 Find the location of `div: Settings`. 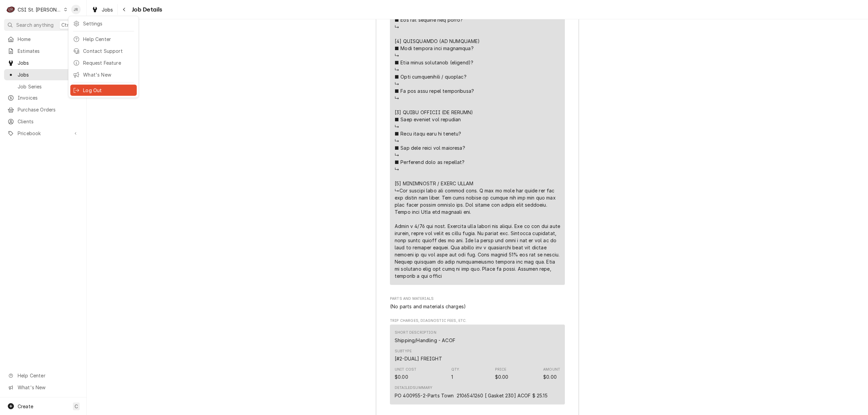

div: Settings is located at coordinates (108, 24).